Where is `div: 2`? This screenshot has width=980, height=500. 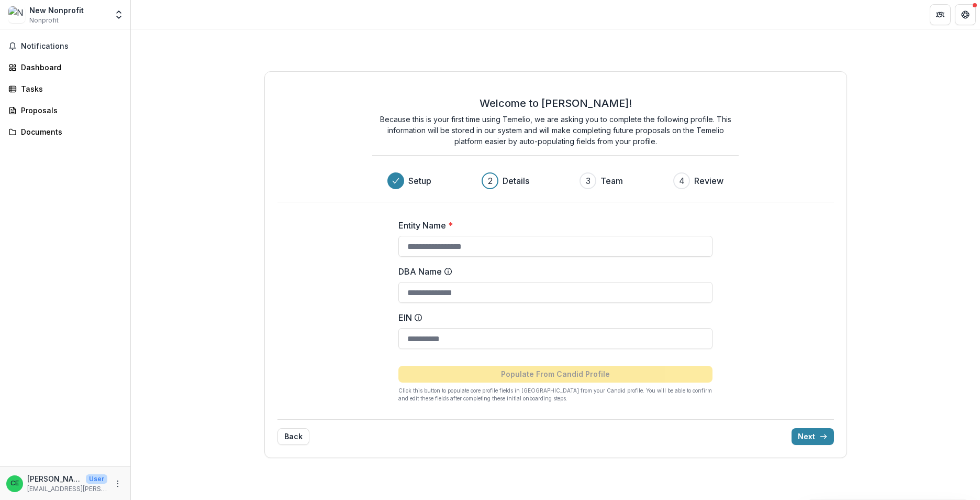
div: 2 is located at coordinates (490, 181).